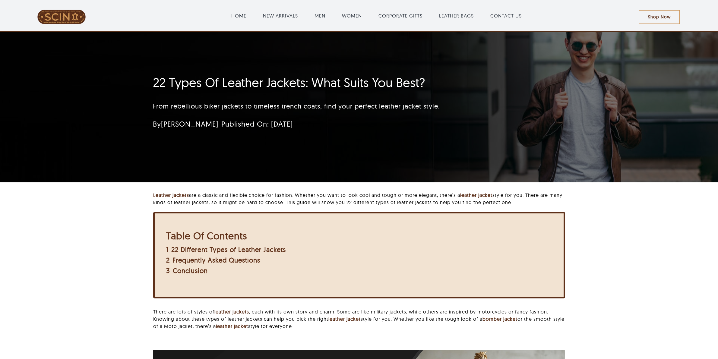  Describe the element at coordinates (239, 16) in the screenshot. I see `span: HOME` at that location.